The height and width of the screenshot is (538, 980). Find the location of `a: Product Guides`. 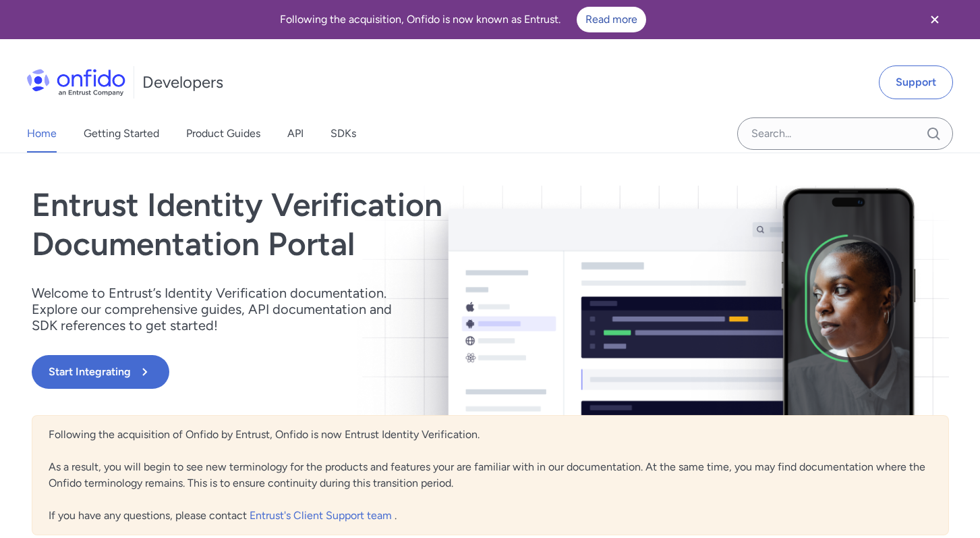

a: Product Guides is located at coordinates (223, 133).